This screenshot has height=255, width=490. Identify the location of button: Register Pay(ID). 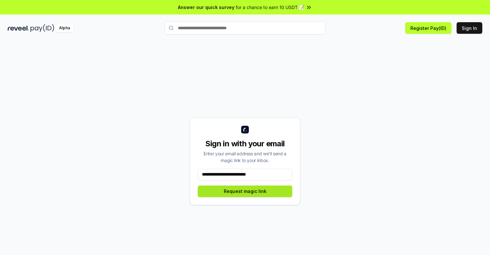
(428, 28).